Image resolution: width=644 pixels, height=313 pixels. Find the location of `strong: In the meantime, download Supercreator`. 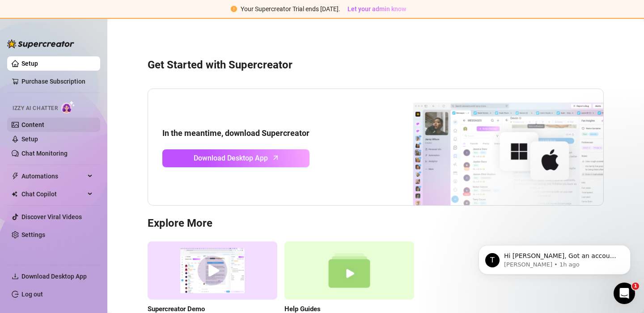

strong: In the meantime, download Supercreator is located at coordinates (236, 133).